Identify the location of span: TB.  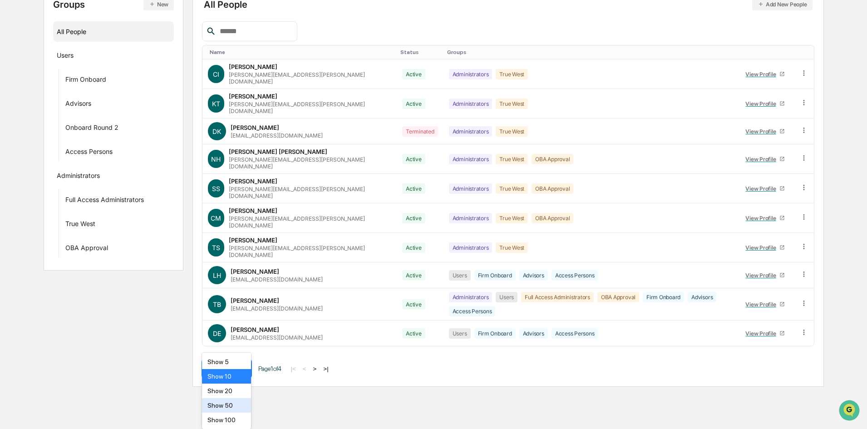
(217, 304).